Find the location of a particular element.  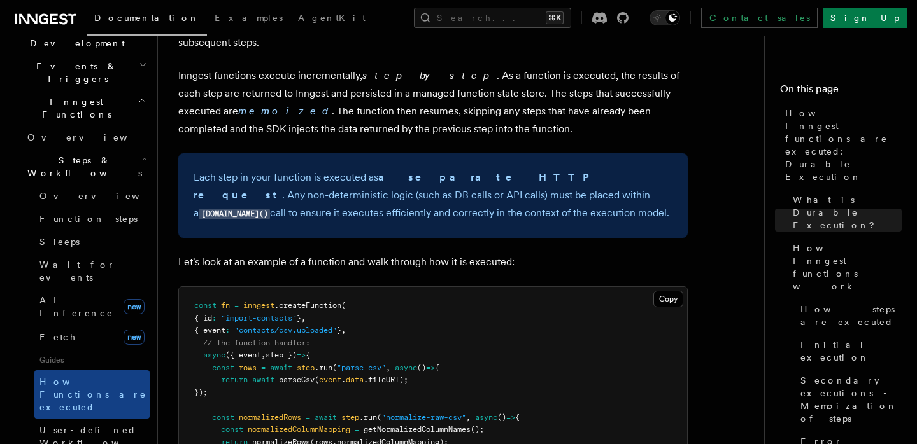

span: Wait for events is located at coordinates (77, 271).